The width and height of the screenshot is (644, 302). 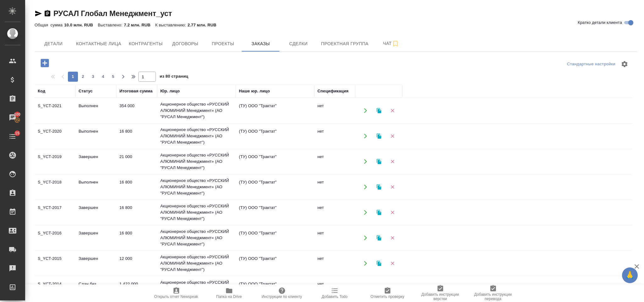 What do you see at coordinates (55, 289) in the screenshot?
I see `td: S_YCT-2014` at bounding box center [55, 289].